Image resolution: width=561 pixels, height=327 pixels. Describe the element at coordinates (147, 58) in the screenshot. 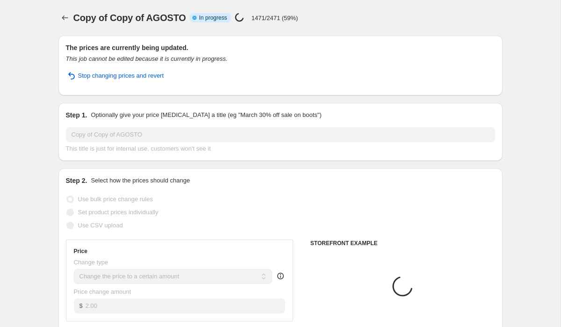

I see `i: This job cannot be edited because it is currently in progress.` at that location.